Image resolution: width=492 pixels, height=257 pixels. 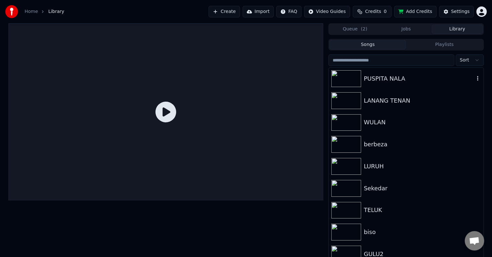 I want to click on button: Jobs, so click(x=406, y=29).